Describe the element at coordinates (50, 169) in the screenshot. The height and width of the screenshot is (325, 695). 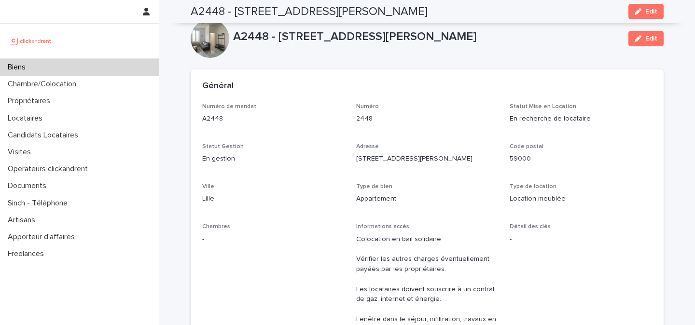
I see `p: Operateurs clickandrent` at that location.